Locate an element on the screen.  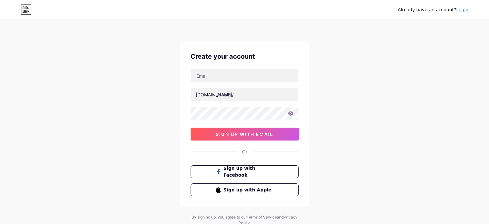
input: Email is located at coordinates (245, 76).